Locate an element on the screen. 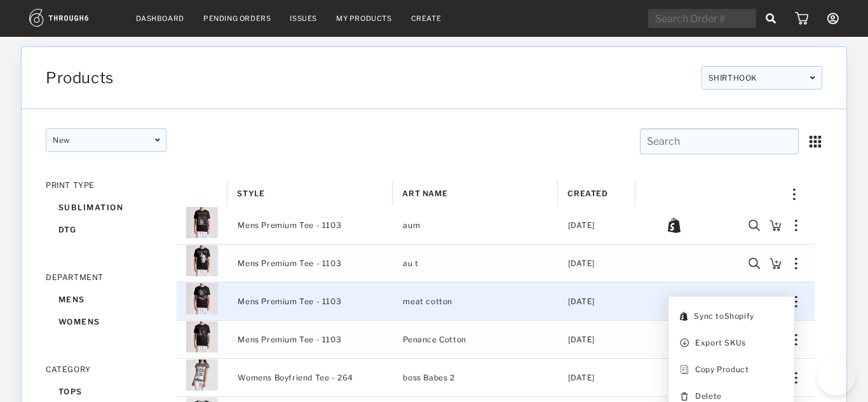 The height and width of the screenshot is (402, 868). span: au t is located at coordinates (477, 263).